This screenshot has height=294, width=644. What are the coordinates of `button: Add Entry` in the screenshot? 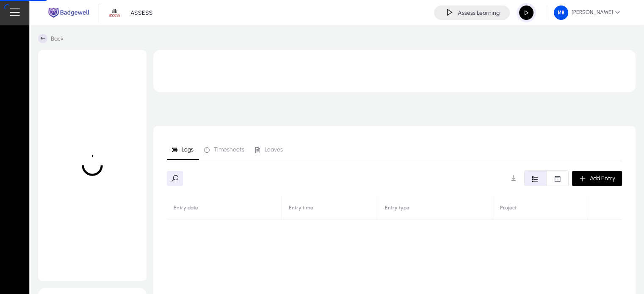 It's located at (597, 179).